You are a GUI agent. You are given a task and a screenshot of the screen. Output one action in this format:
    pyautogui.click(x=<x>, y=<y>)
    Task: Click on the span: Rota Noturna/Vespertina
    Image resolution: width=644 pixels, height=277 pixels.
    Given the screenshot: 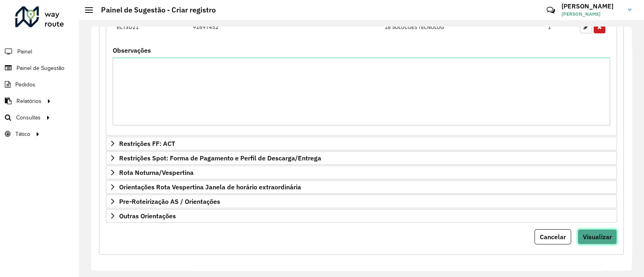 What is the action you would take?
    pyautogui.click(x=156, y=173)
    